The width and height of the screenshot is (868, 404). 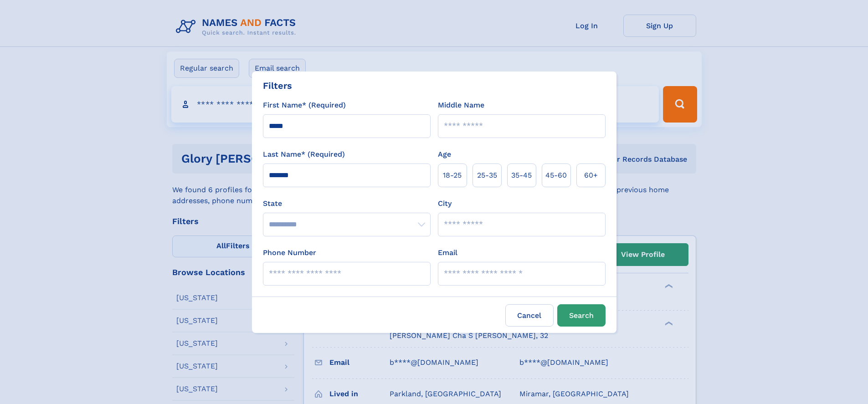 What do you see at coordinates (278, 86) in the screenshot?
I see `div: Filters` at bounding box center [278, 86].